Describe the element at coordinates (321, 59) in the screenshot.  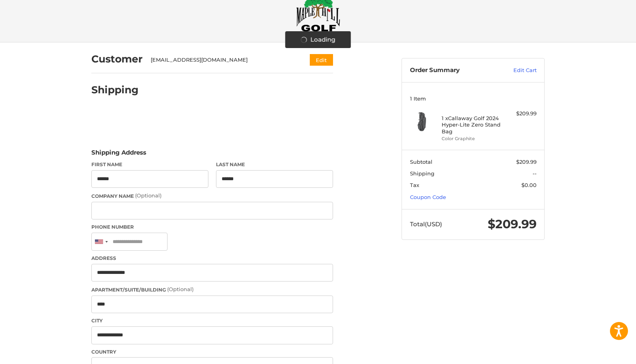
I see `button: Edit` at that location.